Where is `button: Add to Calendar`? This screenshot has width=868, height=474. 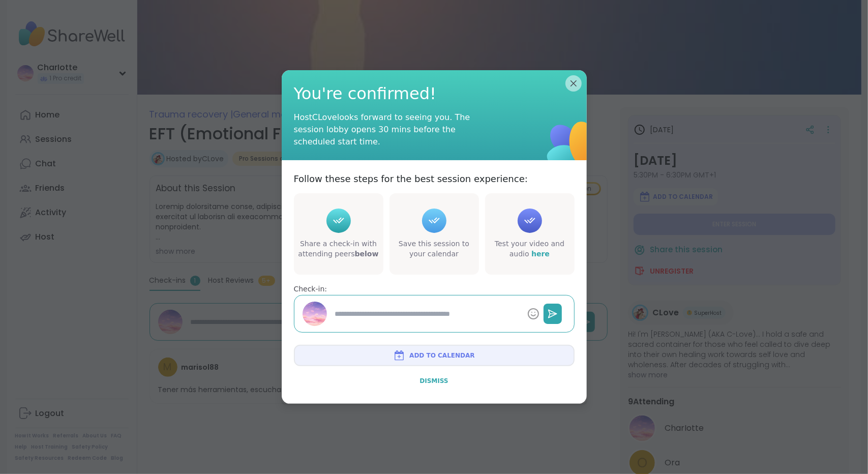 button: Add to Calendar is located at coordinates (434, 356).